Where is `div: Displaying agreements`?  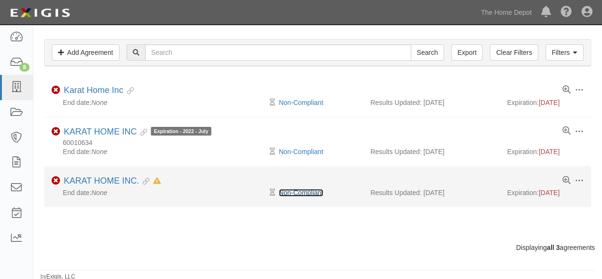 div: Displaying agreements is located at coordinates (318, 247).